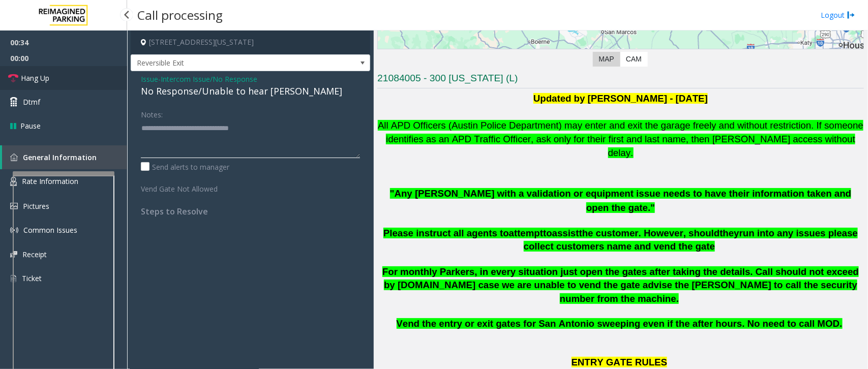 The image size is (868, 369). Describe the element at coordinates (730, 233) in the screenshot. I see `span: they` at that location.